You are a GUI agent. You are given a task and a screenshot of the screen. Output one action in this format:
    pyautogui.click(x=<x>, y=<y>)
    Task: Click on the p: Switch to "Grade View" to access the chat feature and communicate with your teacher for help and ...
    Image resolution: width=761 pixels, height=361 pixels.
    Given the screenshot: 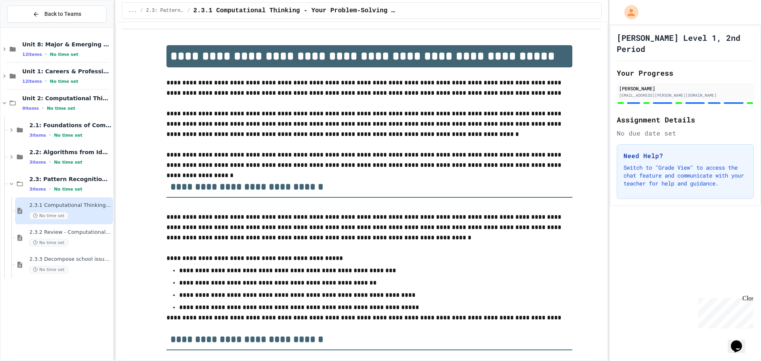 What is the action you would take?
    pyautogui.click(x=686, y=176)
    